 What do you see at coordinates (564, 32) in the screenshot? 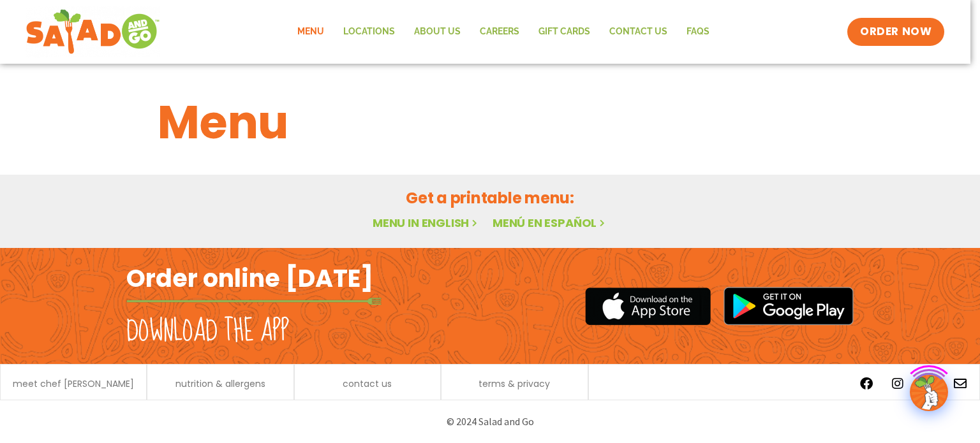
I see `a: GIFT CARDS` at bounding box center [564, 32].